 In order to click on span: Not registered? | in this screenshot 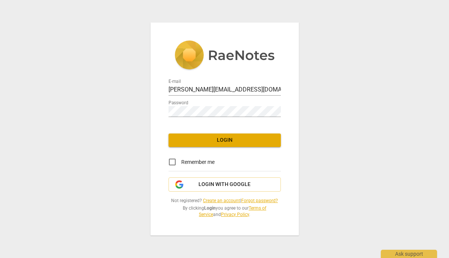, I will do `click(225, 200)`.